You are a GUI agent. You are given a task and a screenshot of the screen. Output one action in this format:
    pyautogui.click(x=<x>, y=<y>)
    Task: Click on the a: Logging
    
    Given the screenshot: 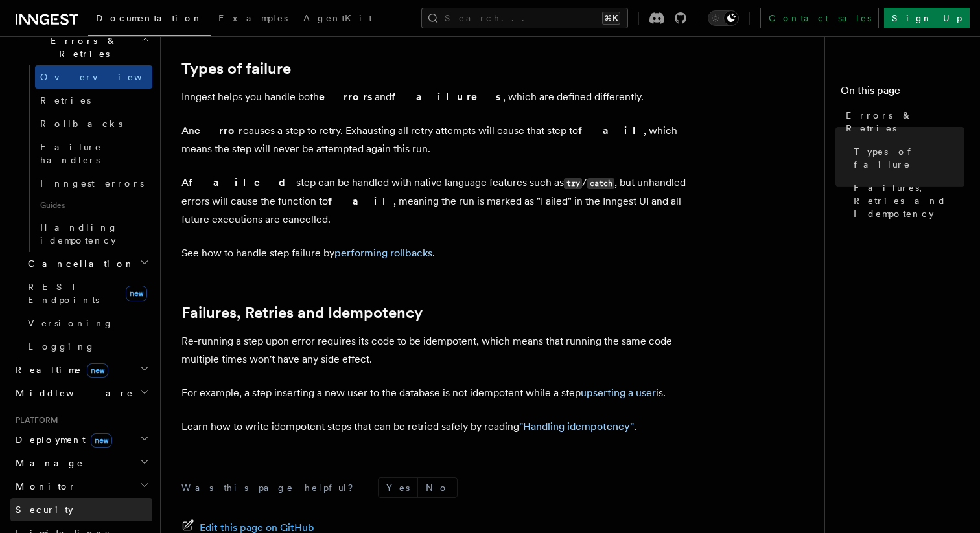 What is the action you would take?
    pyautogui.click(x=87, y=347)
    